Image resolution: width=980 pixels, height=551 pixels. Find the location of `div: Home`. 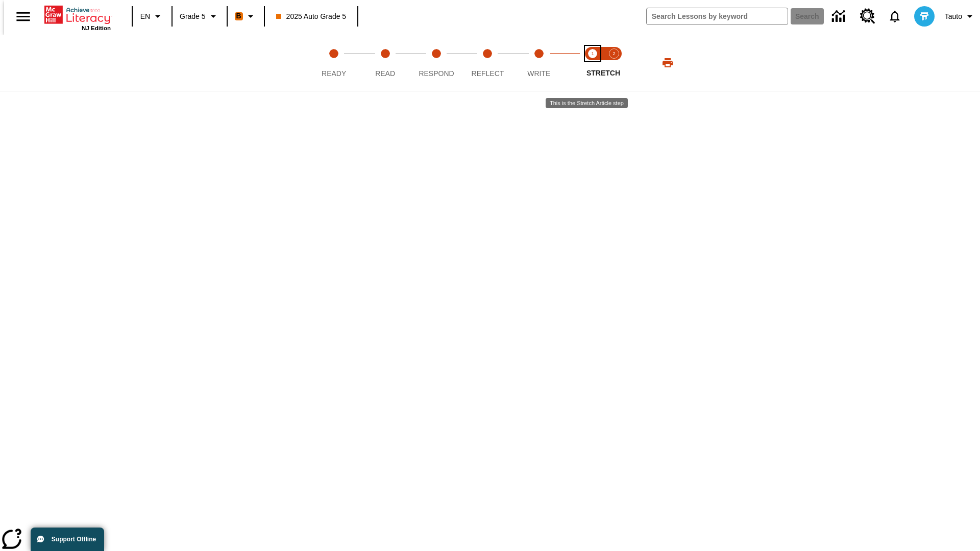

div: Home is located at coordinates (77, 17).